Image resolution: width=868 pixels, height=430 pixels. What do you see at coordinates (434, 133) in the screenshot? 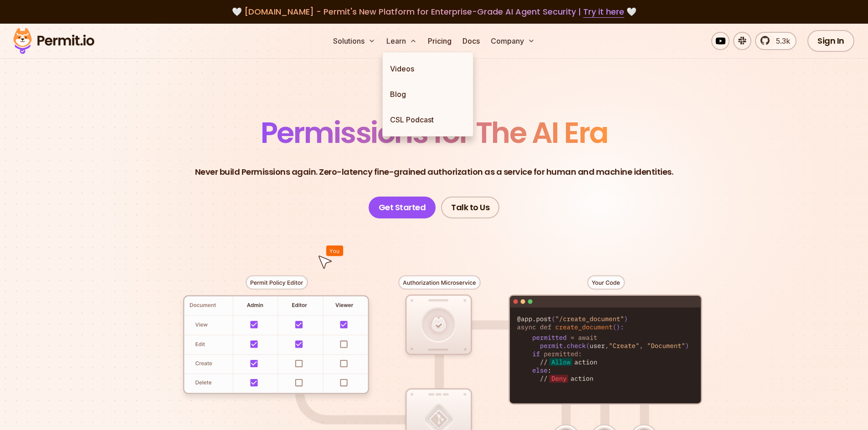
I see `span: Permissions for The AI Era` at bounding box center [434, 133].